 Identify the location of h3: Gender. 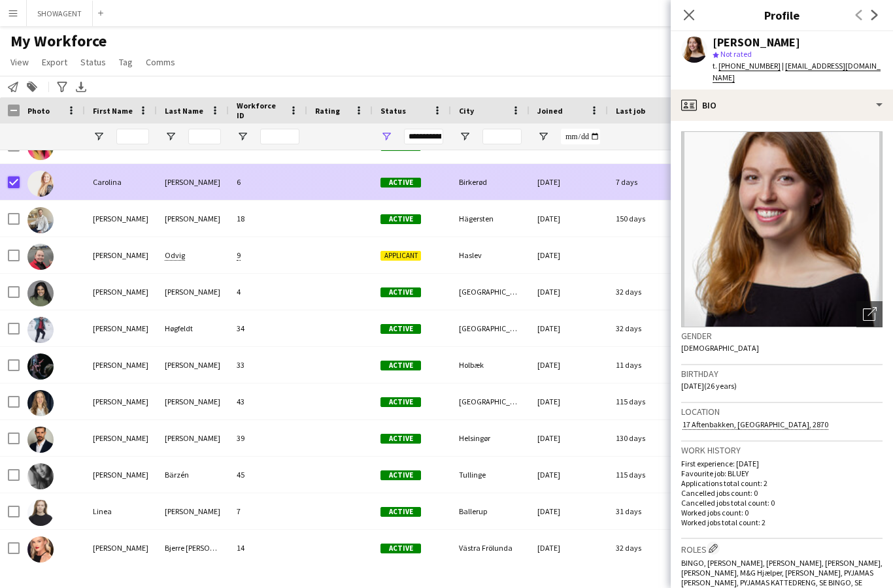
(782, 336).